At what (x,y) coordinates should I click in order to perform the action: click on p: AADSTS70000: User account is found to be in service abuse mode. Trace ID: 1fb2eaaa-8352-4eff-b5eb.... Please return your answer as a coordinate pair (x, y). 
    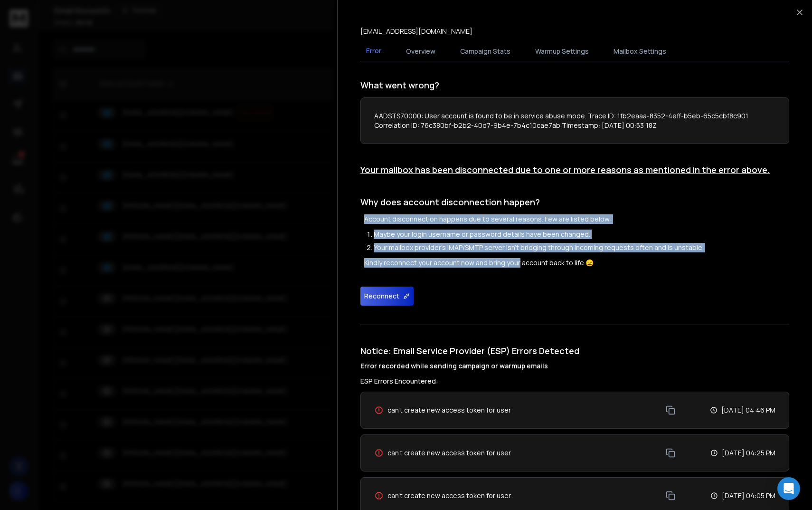
    Looking at the image, I should click on (575, 121).